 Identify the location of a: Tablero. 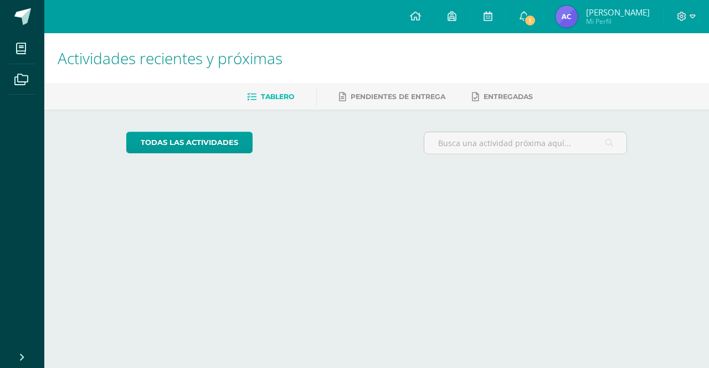
(270, 97).